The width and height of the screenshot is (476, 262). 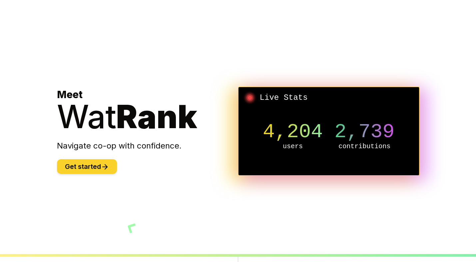 I want to click on p: users, so click(x=293, y=146).